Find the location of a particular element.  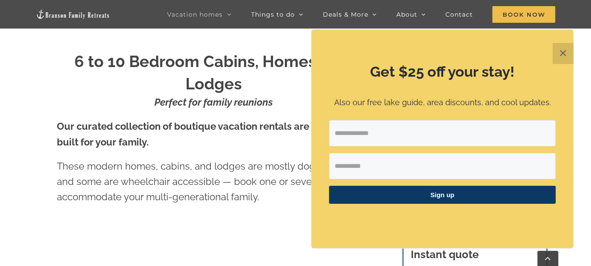

input: Email Address is located at coordinates (442, 133).